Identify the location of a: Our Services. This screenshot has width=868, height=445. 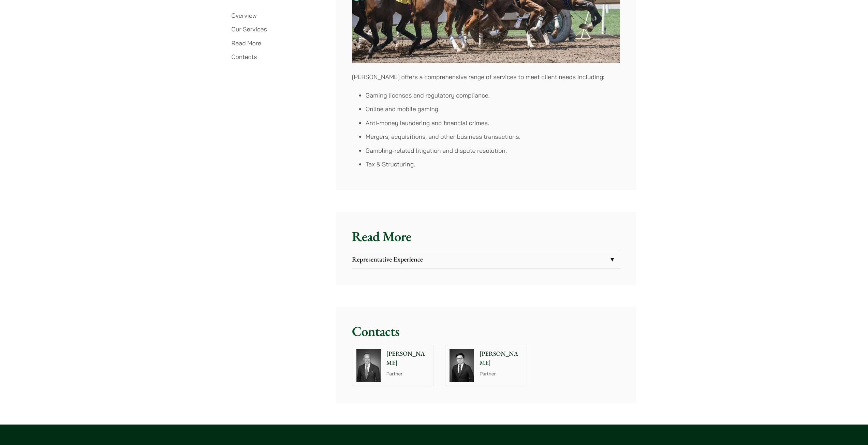
(249, 29).